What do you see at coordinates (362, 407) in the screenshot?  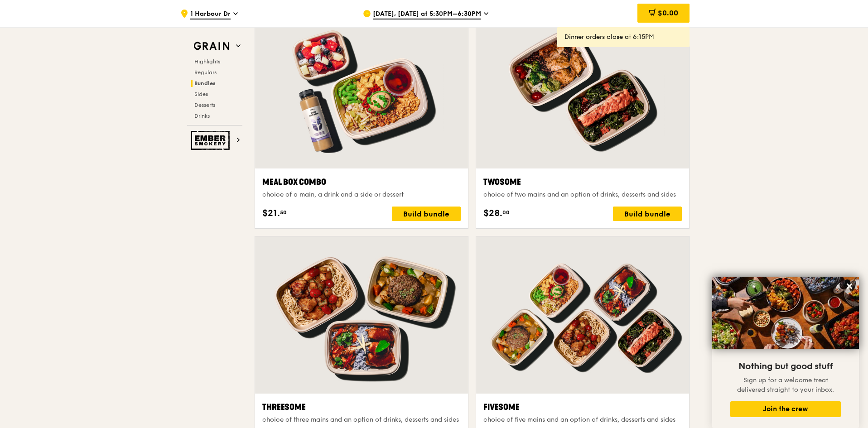 I see `div: Threesome` at bounding box center [362, 407].